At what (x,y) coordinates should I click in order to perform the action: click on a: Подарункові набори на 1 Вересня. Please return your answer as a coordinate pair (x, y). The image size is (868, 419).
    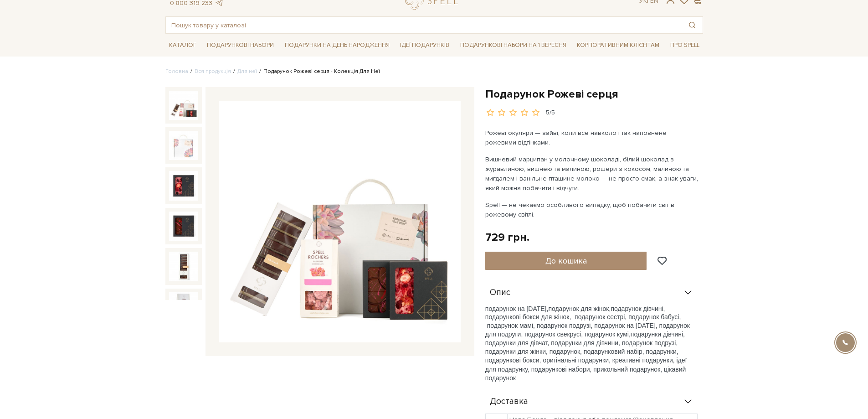
    Looking at the image, I should click on (514, 45).